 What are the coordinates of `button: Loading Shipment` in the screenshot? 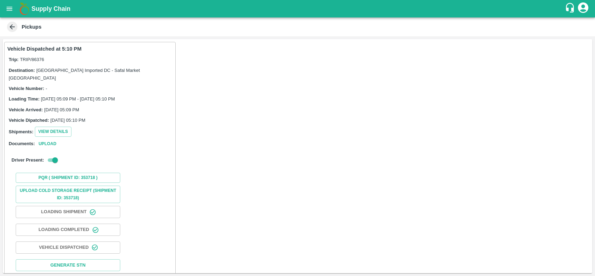 It's located at (68, 212).